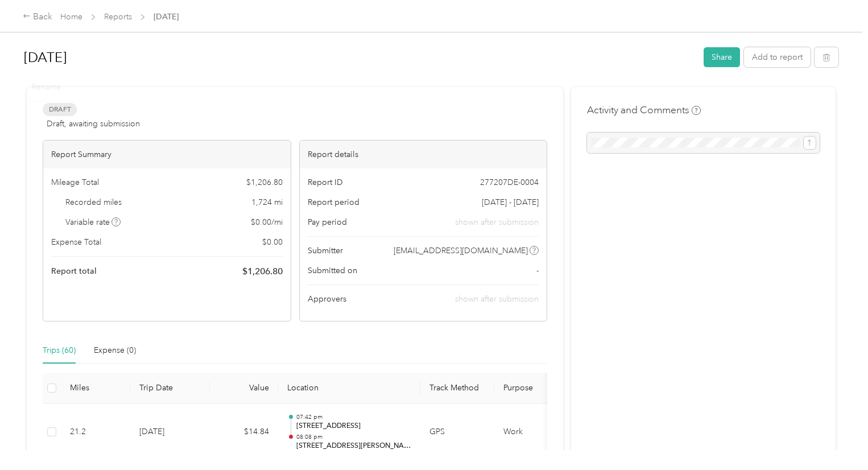 The image size is (868, 470). Describe the element at coordinates (244, 432) in the screenshot. I see `td: $14.84` at that location.